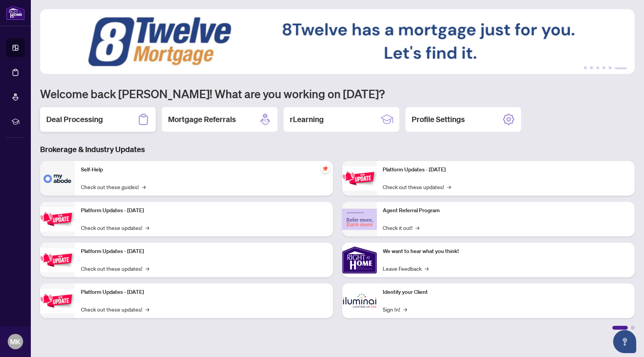 This screenshot has width=644, height=357. I want to click on span: MK, so click(15, 342).